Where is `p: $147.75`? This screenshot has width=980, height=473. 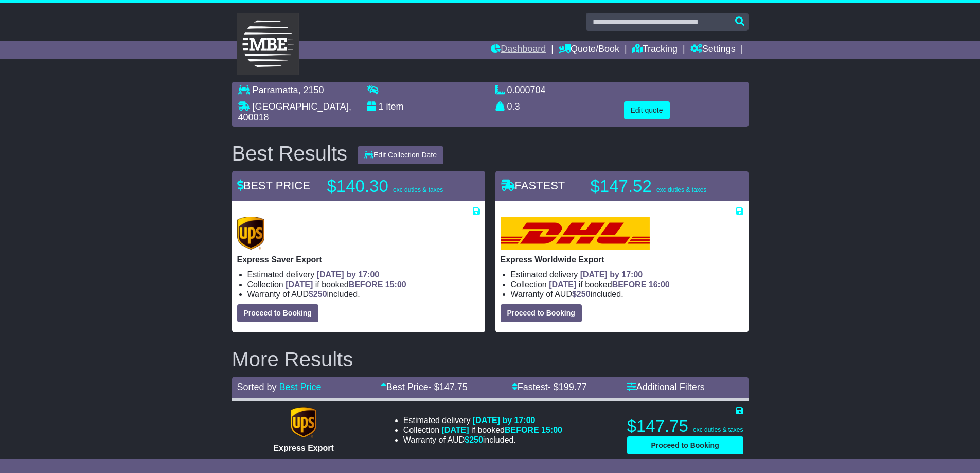
p: $147.75 is located at coordinates (685, 426).